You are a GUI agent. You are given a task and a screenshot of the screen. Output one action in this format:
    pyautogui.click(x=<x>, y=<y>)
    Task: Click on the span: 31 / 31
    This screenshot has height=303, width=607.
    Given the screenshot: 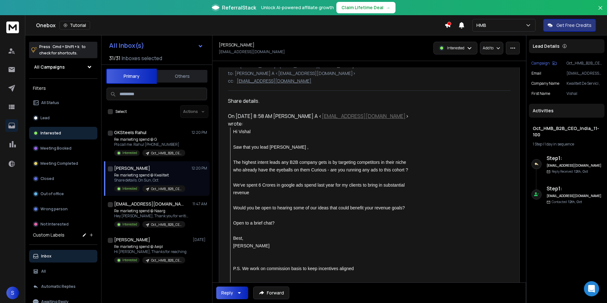 What is the action you would take?
    pyautogui.click(x=115, y=58)
    